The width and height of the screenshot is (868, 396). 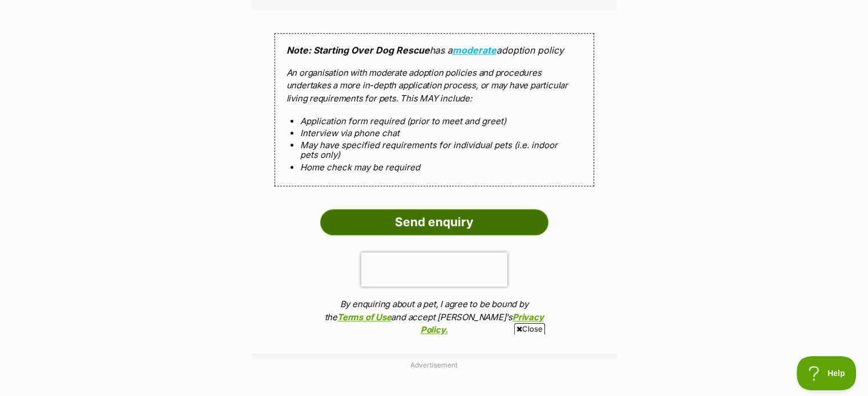 I want to click on a: moderate, so click(x=474, y=50).